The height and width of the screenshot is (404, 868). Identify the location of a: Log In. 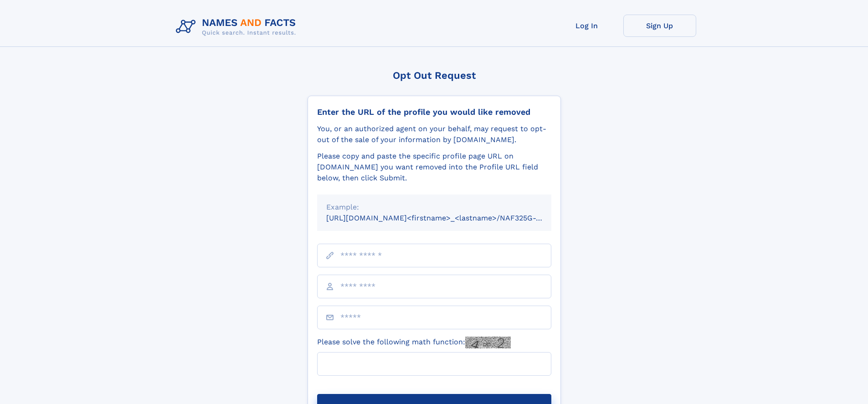
(587, 26).